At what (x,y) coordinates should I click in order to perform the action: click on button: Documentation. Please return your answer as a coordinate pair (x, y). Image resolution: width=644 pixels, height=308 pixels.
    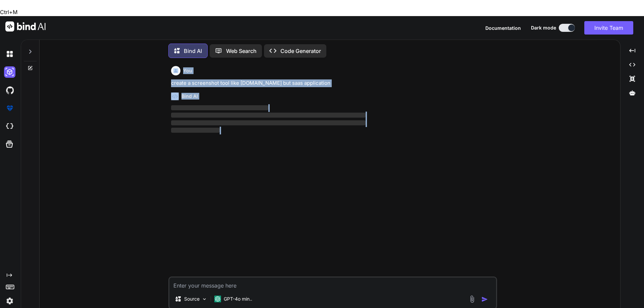
    Looking at the image, I should click on (503, 28).